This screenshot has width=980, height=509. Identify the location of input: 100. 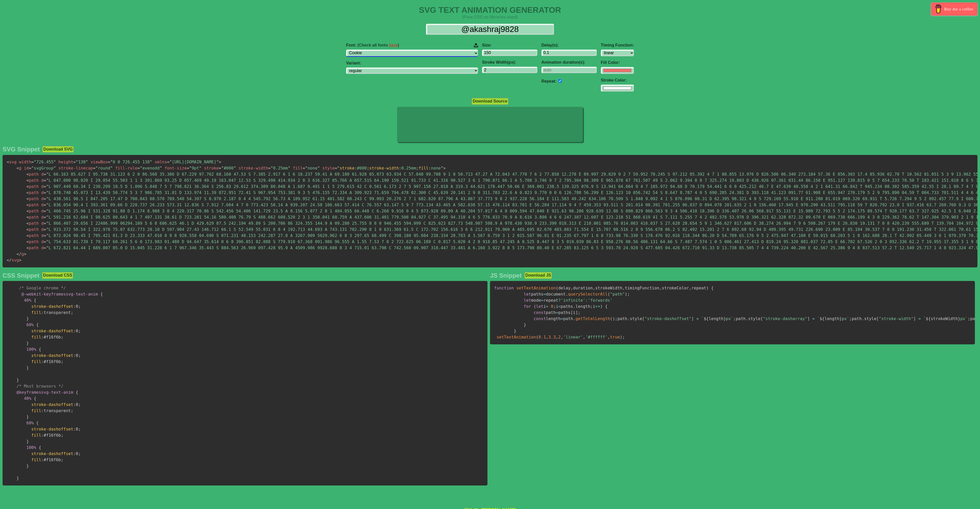
(509, 53).